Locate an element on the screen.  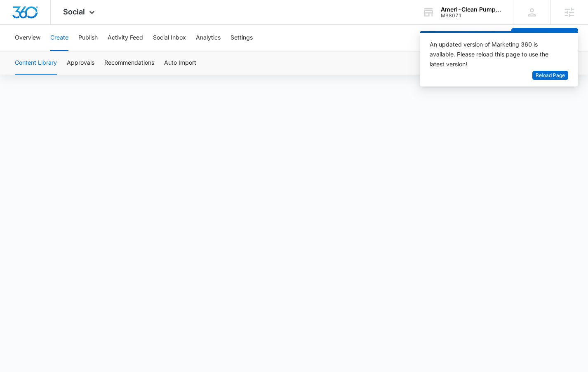
button: Content Library is located at coordinates (36, 63).